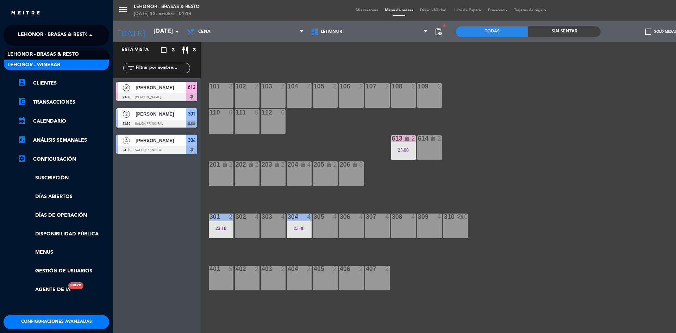 Image resolution: width=676 pixels, height=333 pixels. What do you see at coordinates (25, 13) in the screenshot?
I see `img: MEITRE` at bounding box center [25, 13].